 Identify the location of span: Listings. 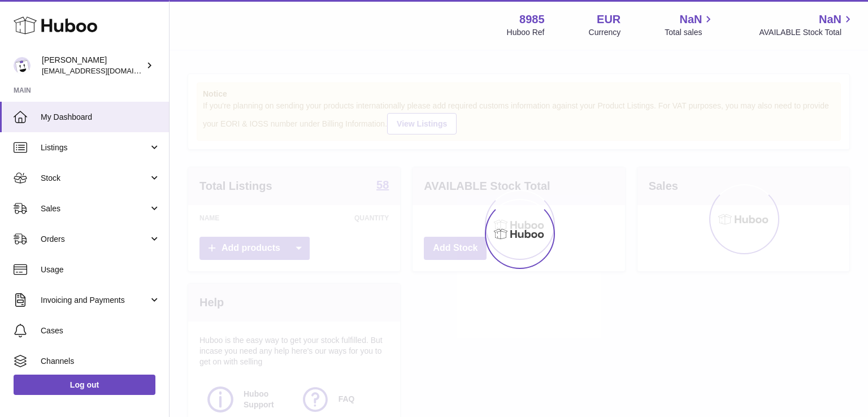
(95, 148).